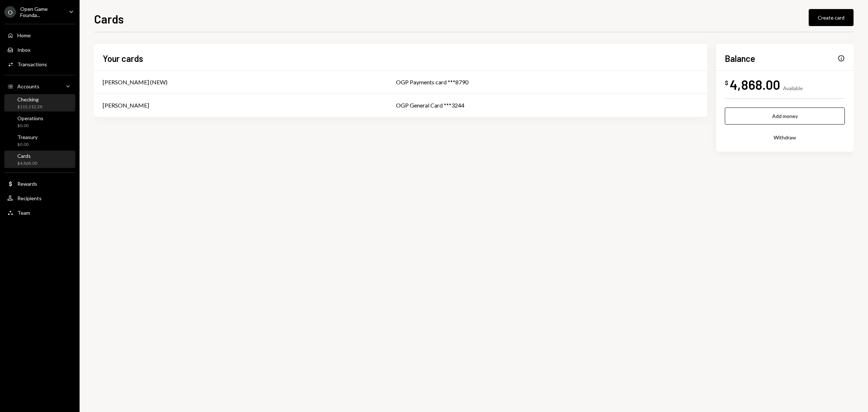 The height and width of the screenshot is (412, 868). Describe the element at coordinates (32, 64) in the screenshot. I see `div: Transactions` at that location.